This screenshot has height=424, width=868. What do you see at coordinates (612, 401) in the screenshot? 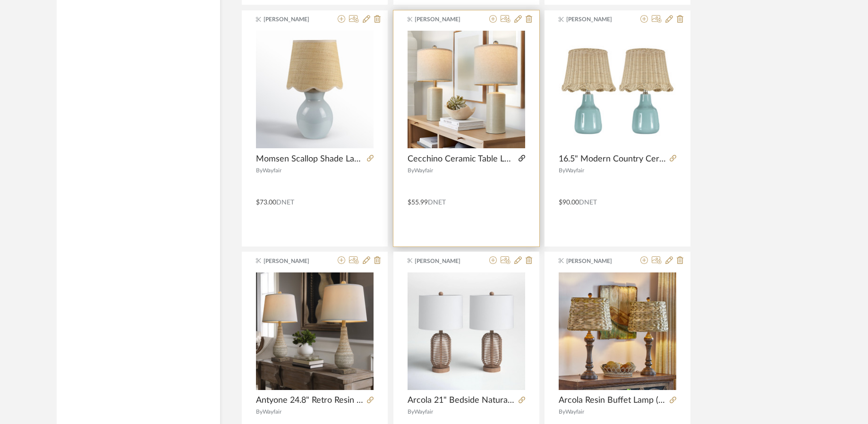
I see `span: Arcola Resin Buffet Lamp (Set of 2)` at bounding box center [612, 401].